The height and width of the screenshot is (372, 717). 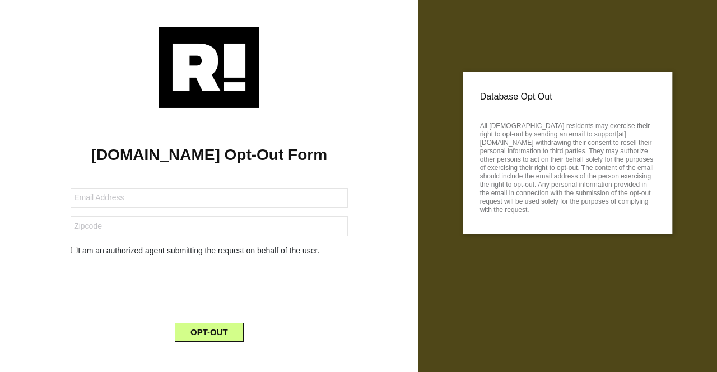 What do you see at coordinates (209, 226) in the screenshot?
I see `input: Zipcode` at bounding box center [209, 226].